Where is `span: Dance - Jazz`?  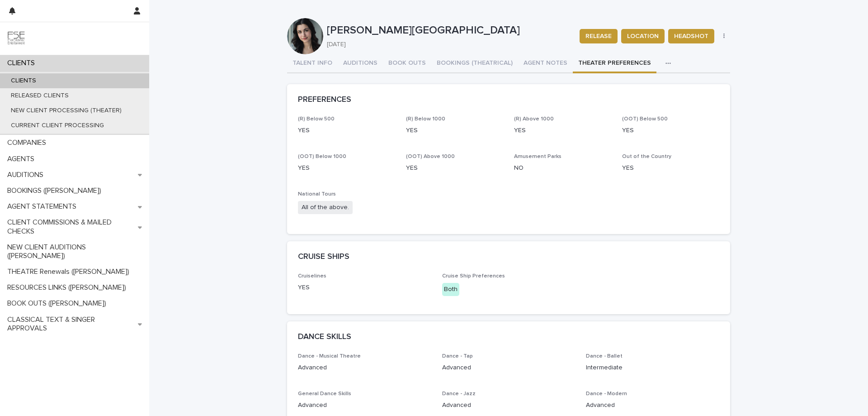
span: Dance - Jazz is located at coordinates (459, 394).